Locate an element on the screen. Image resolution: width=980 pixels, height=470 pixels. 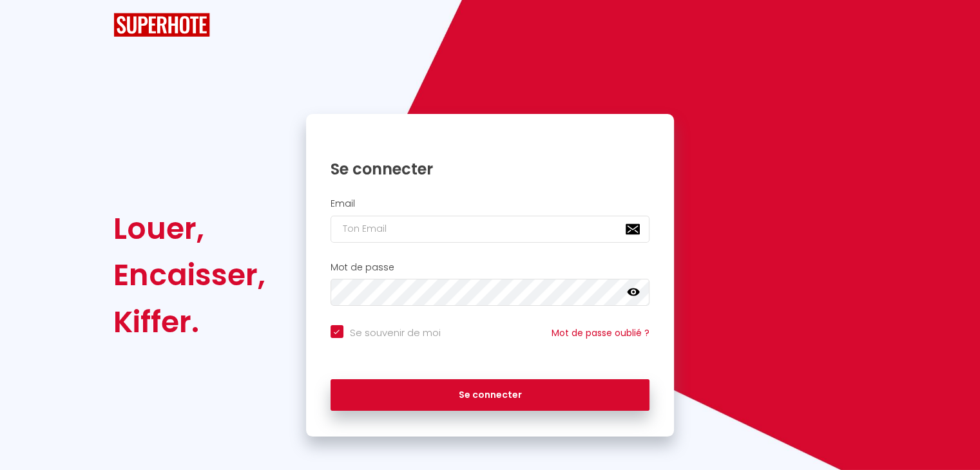
h2: Mot de passe is located at coordinates (490, 267).